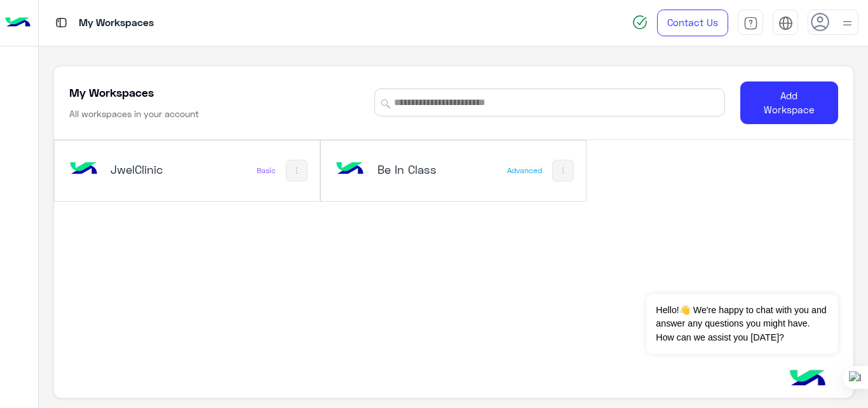 This screenshot has height=408, width=868. Describe the element at coordinates (742, 323) in the screenshot. I see `span: Hello!👋 We're happy to chat with you and answer any questions you might have. How can we assist y...` at that location.